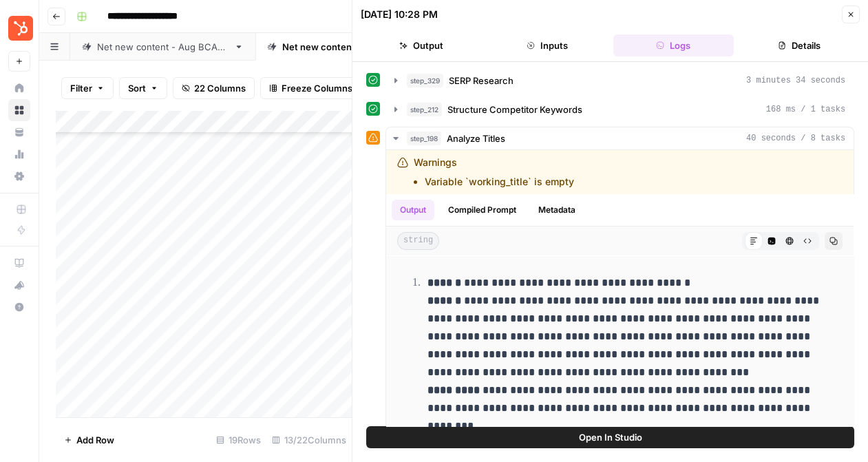 This screenshot has height=462, width=868. Describe the element at coordinates (610, 437) in the screenshot. I see `button: Open In Studio` at that location.